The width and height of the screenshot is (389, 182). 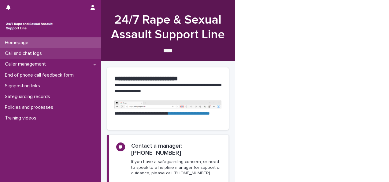 I want to click on h1: 24/7 Rape & Sexual Assault Support Line, so click(x=168, y=27).